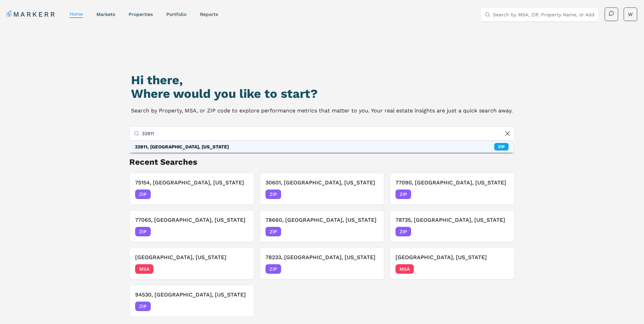  Describe the element at coordinates (322, 80) in the screenshot. I see `h1: Hi there,` at that location.